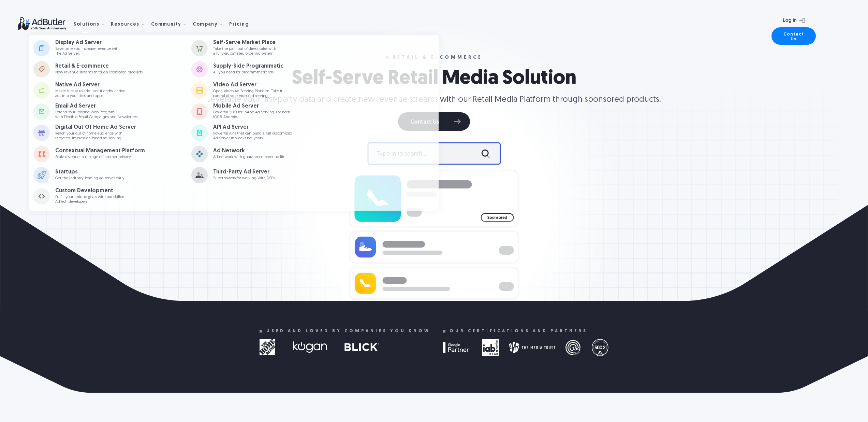 Image resolution: width=868 pixels, height=422 pixels. What do you see at coordinates (100, 151) in the screenshot?
I see `div: Contextual Management Platform` at bounding box center [100, 151].